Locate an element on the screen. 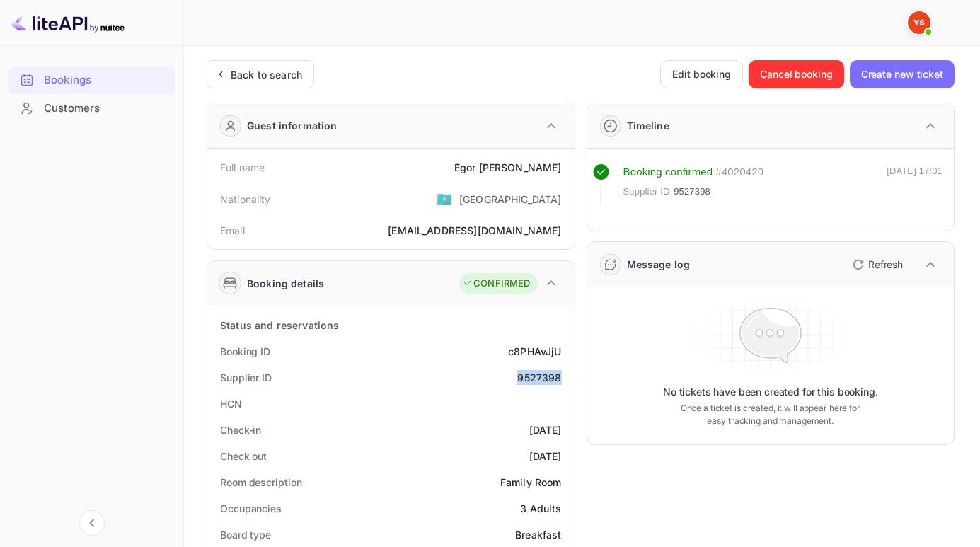 The width and height of the screenshot is (980, 547). div: c8PHAvJjU is located at coordinates (534, 351).